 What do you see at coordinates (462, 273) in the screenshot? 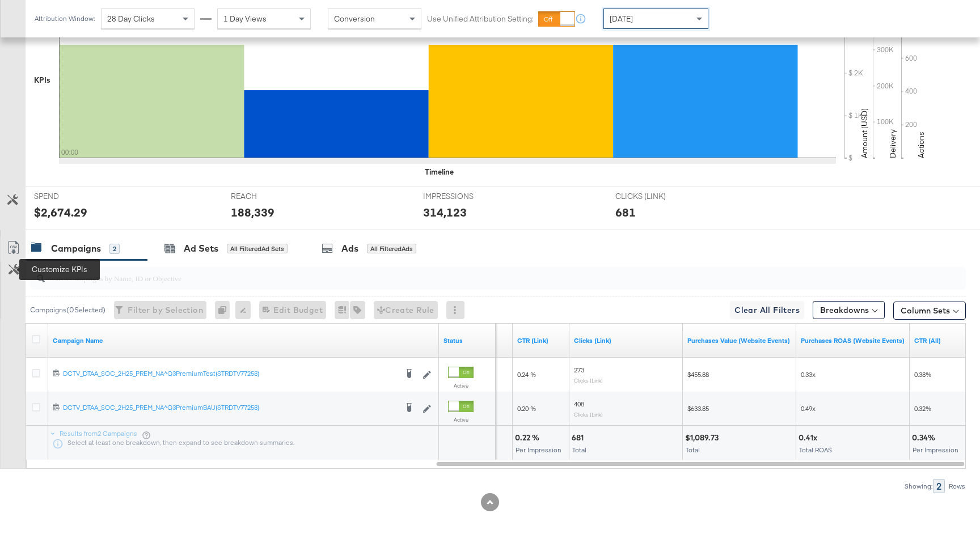
I see `input: Search Campaigns by Name, ID or Objective` at bounding box center [462, 273].